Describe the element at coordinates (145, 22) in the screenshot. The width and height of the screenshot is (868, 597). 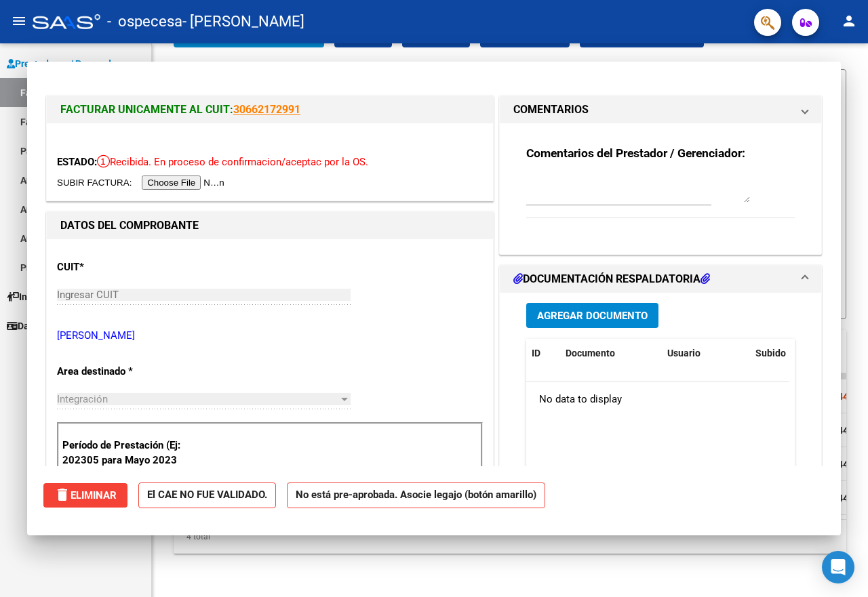
I see `span: - ospecesa` at that location.